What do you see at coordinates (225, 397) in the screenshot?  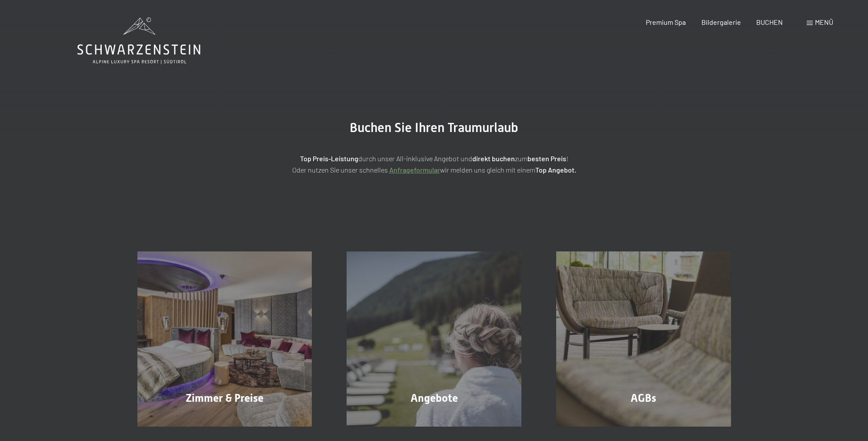 I see `span: Zimmer & Preise` at bounding box center [225, 397].